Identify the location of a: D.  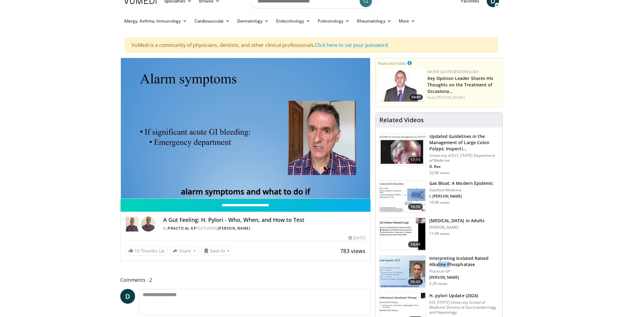
(128, 296).